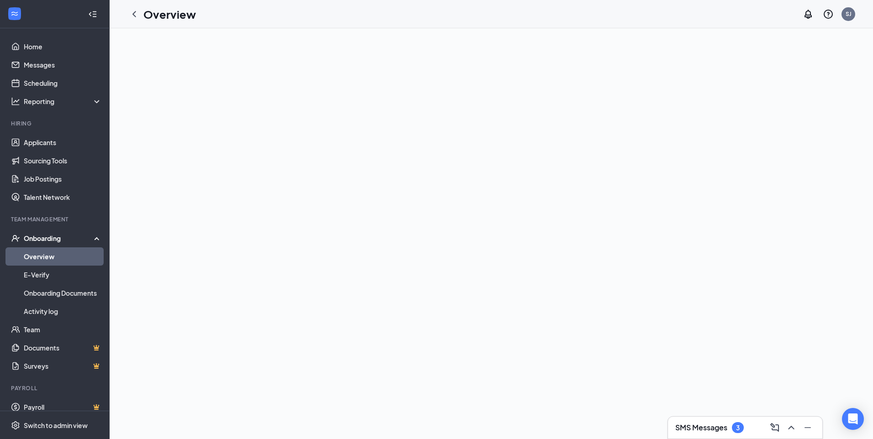 The image size is (873, 439). I want to click on div: Reporting, so click(63, 101).